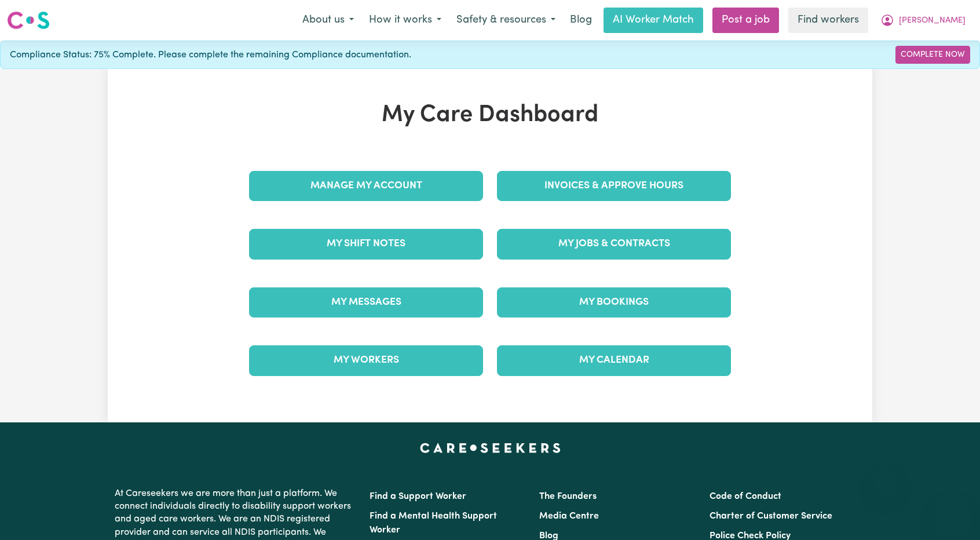  I want to click on a: Complete Now, so click(933, 55).